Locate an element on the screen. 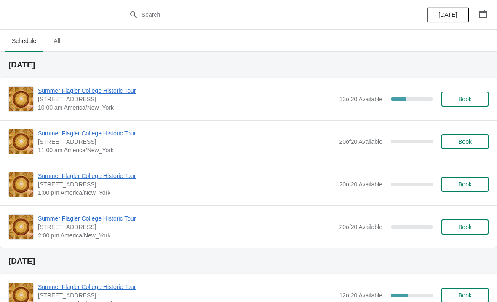  span: 10:00 am America/New_York is located at coordinates (186, 107).